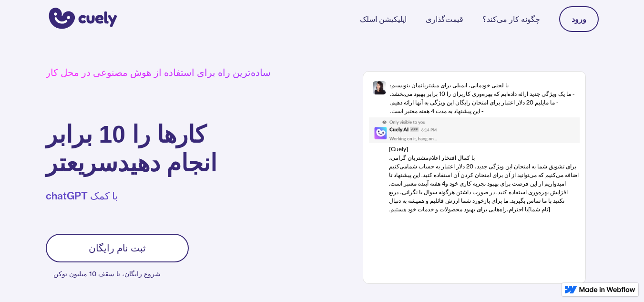 The image size is (644, 302). I want to click on font: کارها را 10 برابر سریعتر, so click(126, 149).